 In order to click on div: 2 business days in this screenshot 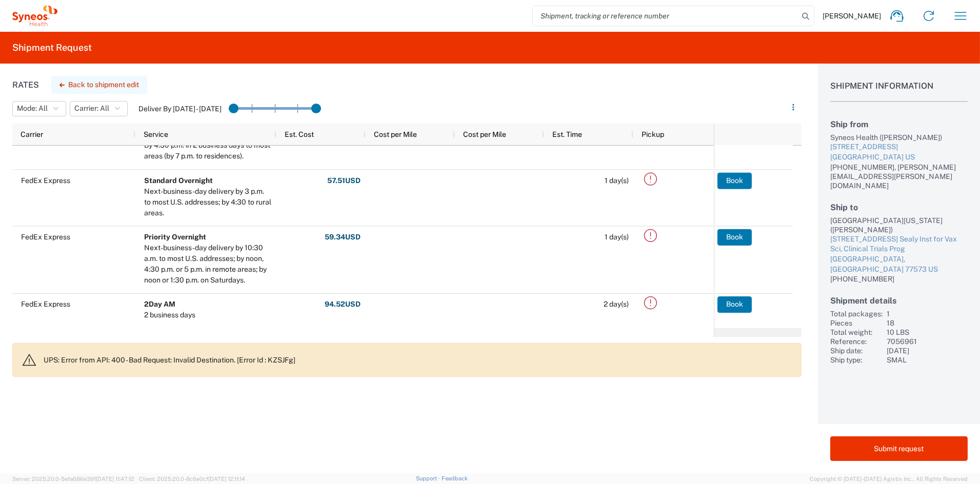, I will do `click(170, 315)`.